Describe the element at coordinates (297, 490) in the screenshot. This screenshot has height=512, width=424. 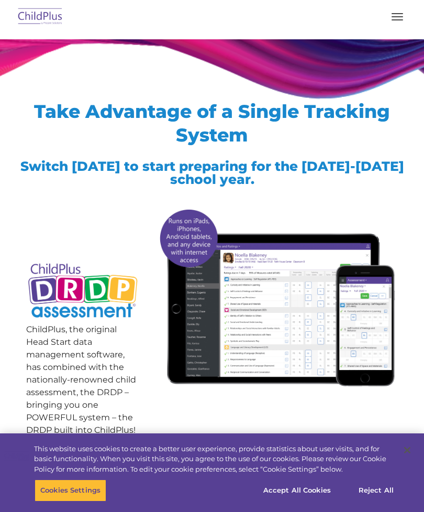
I see `button: Accept All Cookies` at that location.